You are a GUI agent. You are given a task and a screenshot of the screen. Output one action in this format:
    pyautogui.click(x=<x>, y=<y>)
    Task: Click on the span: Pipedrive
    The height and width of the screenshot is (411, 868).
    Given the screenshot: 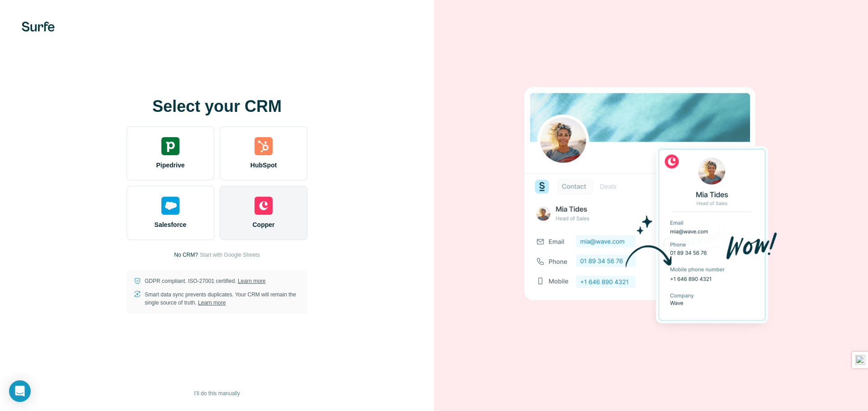 What is the action you would take?
    pyautogui.click(x=170, y=165)
    